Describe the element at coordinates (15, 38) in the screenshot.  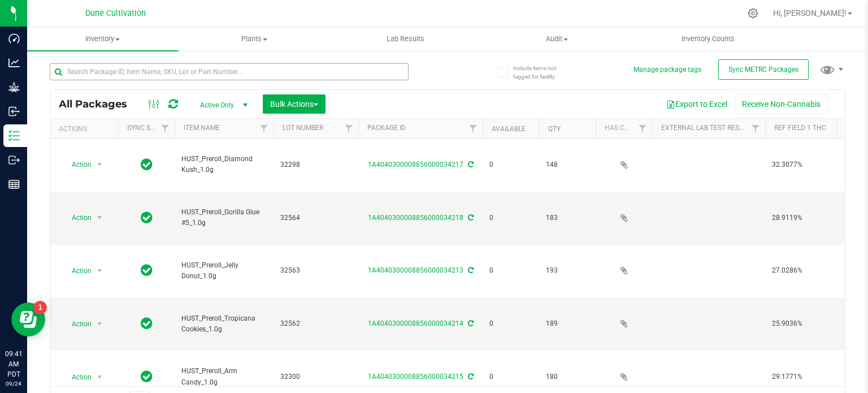
I see `inline-svg: Dashboard` at that location.